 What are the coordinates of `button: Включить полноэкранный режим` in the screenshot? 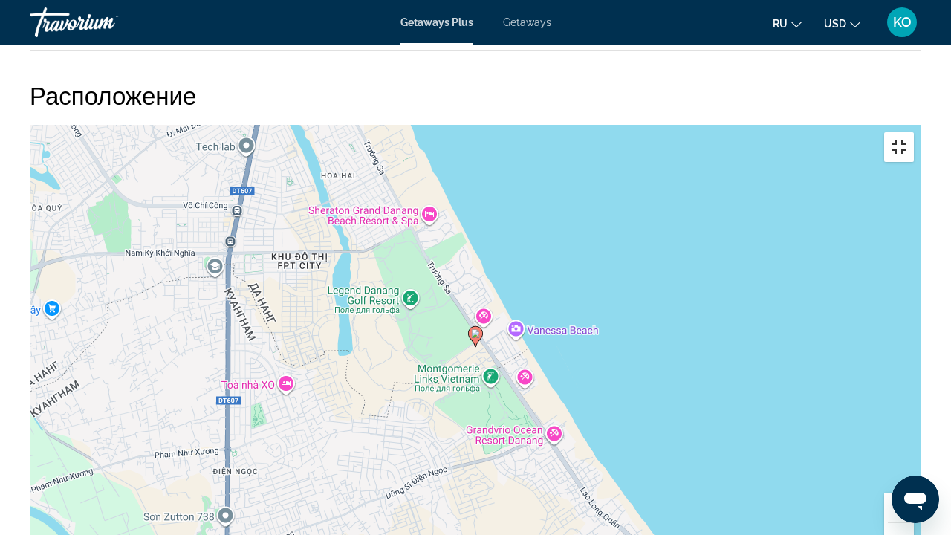 It's located at (899, 147).